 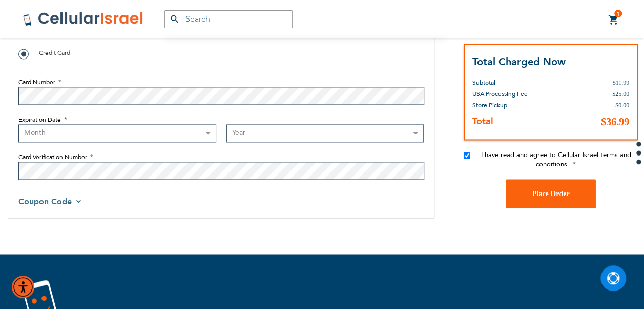 I want to click on span: 1, so click(x=618, y=14).